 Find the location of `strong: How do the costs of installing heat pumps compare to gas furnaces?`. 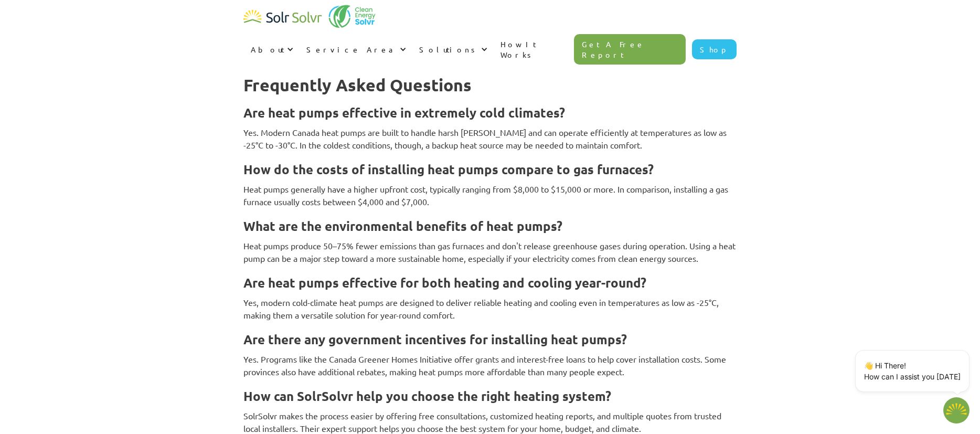

strong: How do the costs of installing heat pumps compare to gas furnaces? is located at coordinates (449, 169).